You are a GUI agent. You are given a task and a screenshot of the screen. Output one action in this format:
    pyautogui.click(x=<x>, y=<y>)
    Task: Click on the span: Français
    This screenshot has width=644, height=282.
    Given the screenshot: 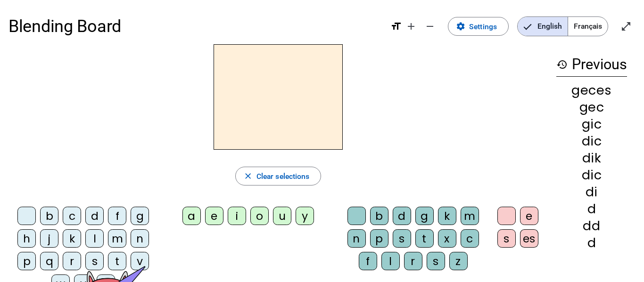 What is the action you would take?
    pyautogui.click(x=588, y=27)
    